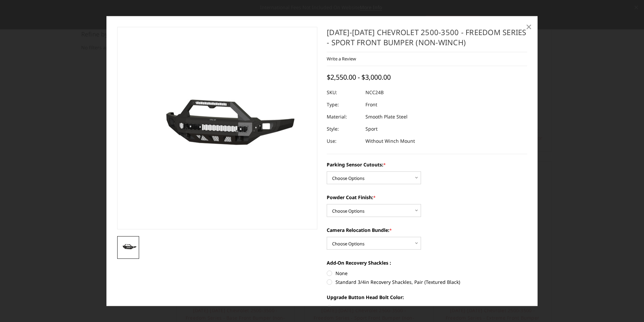 The height and width of the screenshot is (322, 644). I want to click on label: Camera Relocation Bundle:, so click(427, 230).